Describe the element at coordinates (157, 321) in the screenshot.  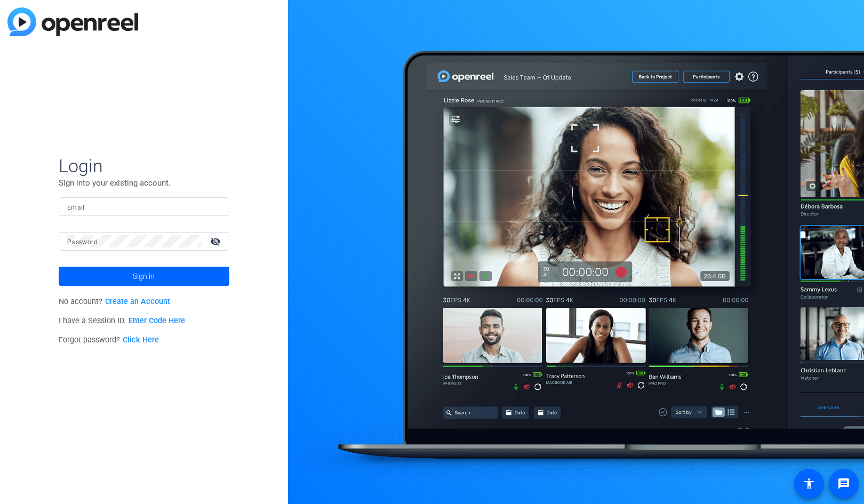
I see `a: Enter Code Here` at that location.